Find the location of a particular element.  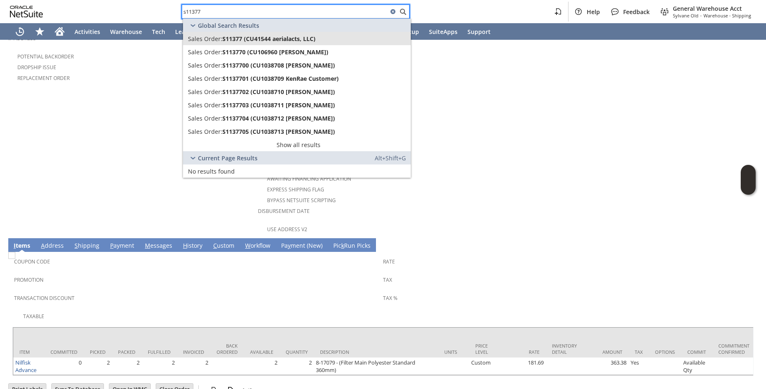

div: Commit is located at coordinates (697, 352).